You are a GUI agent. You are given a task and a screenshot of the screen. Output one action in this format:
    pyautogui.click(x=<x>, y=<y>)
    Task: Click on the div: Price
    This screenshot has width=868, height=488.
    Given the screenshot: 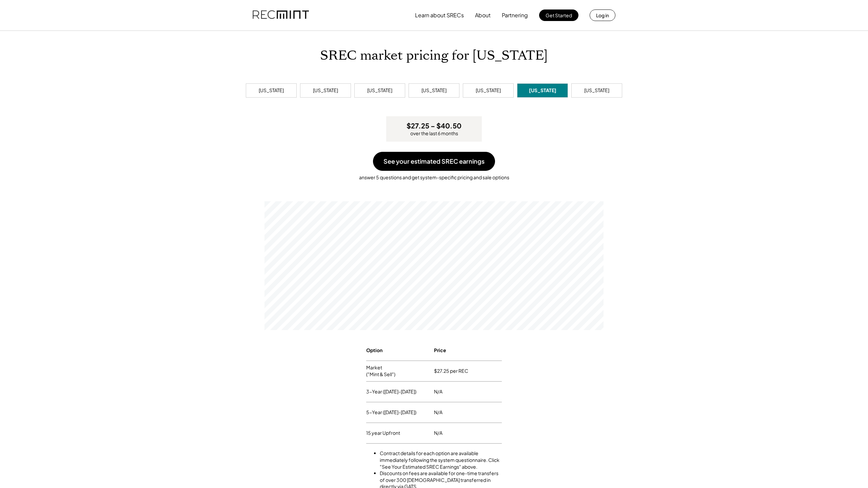 What is the action you would take?
    pyautogui.click(x=440, y=350)
    